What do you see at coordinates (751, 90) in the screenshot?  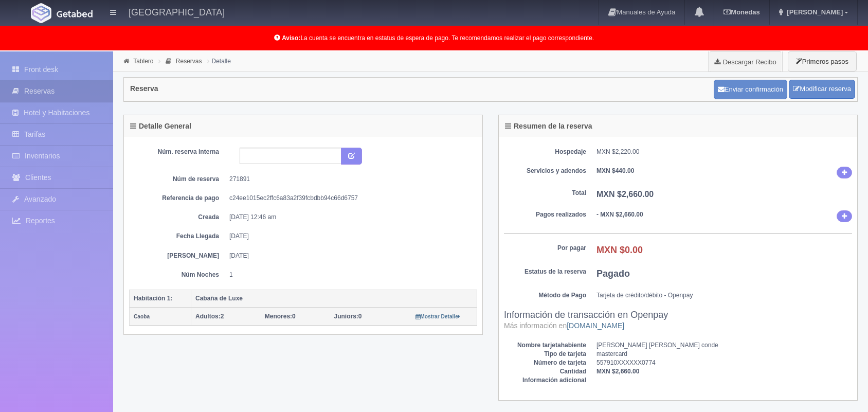 I see `button: Enviar confirmación` at bounding box center [751, 90].